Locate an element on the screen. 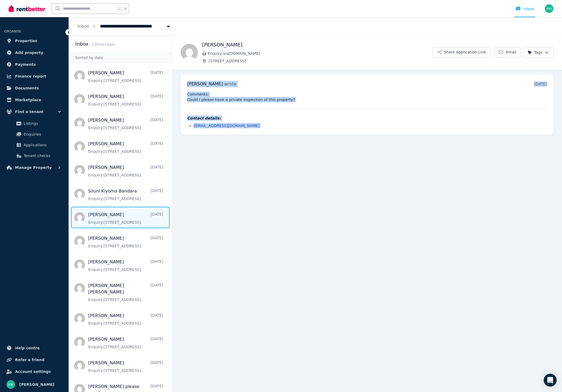  a: Add property is located at coordinates (34, 53).